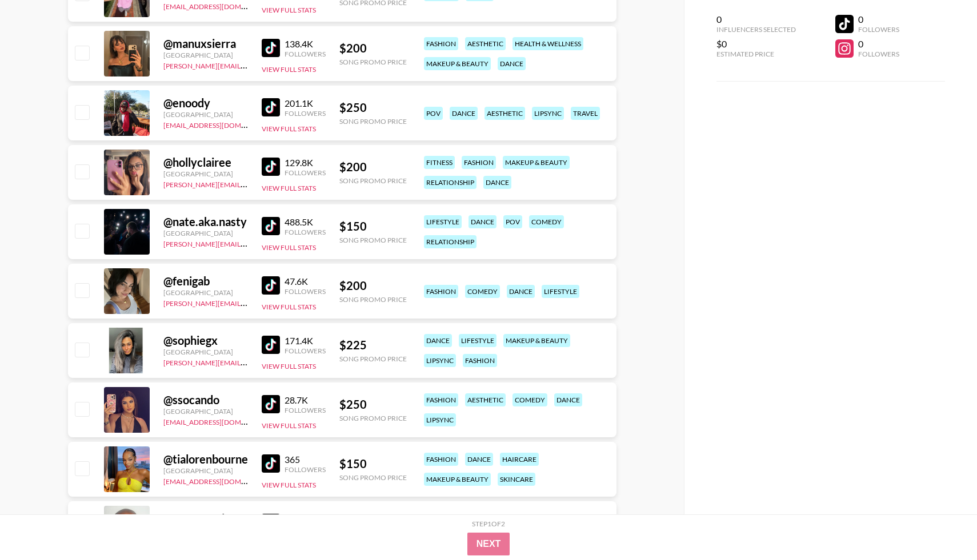  I want to click on div: 616.1K, so click(305, 518).